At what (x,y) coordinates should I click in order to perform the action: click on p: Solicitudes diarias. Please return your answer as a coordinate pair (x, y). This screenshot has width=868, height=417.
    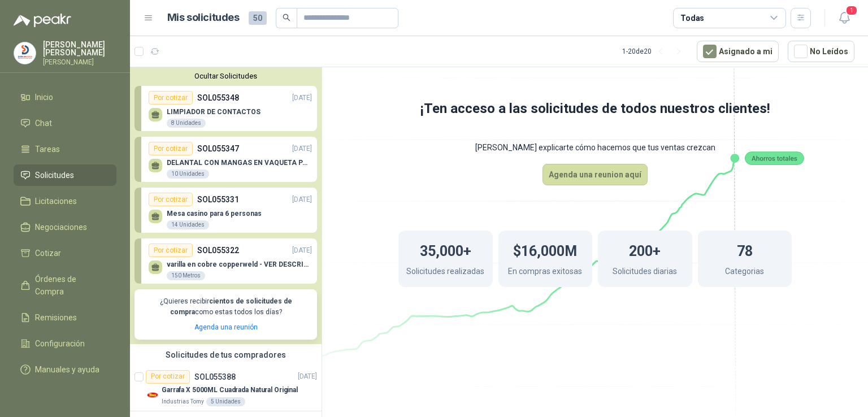
    Looking at the image, I should click on (645, 272).